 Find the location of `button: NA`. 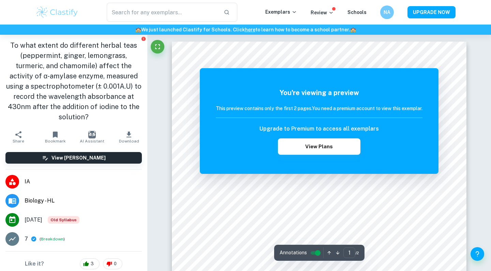

button: NA is located at coordinates (387, 12).